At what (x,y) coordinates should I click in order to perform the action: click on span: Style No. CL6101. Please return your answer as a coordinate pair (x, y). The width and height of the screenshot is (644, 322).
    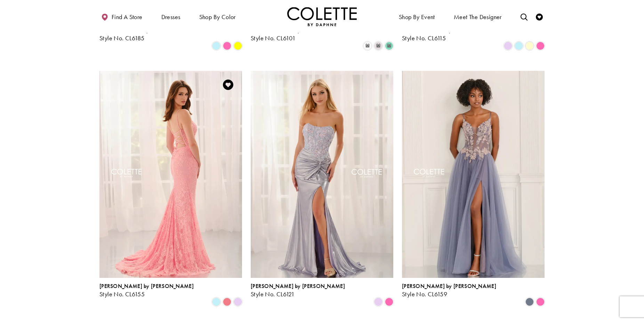
    Looking at the image, I should click on (273, 38).